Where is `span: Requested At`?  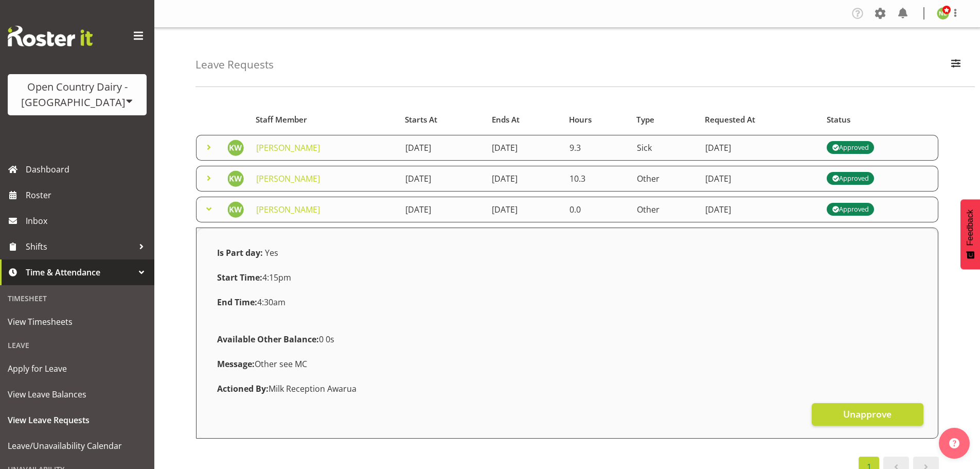 span: Requested At is located at coordinates (730, 119).